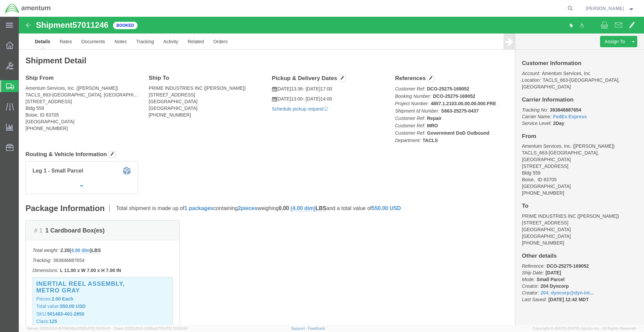 The image size is (644, 332). I want to click on span: Client: 2025.20.0-035ba07, so click(150, 329).